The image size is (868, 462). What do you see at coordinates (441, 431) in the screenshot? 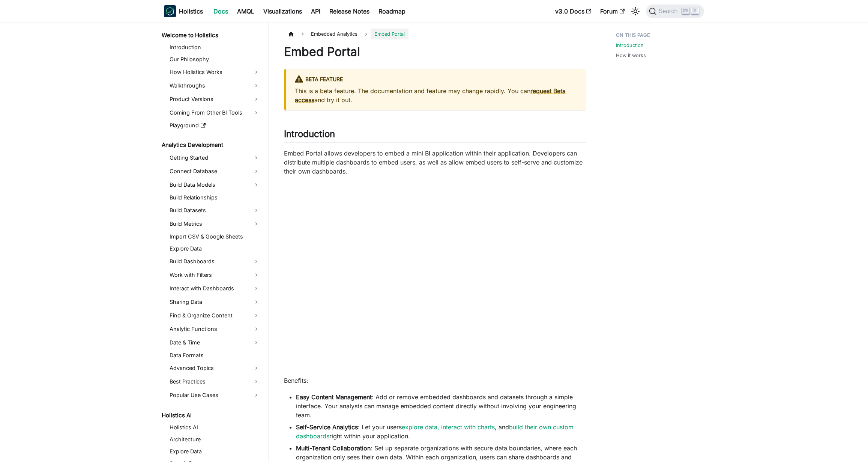
I see `li: : Let your users , and right within your application.` at bounding box center [441, 431].